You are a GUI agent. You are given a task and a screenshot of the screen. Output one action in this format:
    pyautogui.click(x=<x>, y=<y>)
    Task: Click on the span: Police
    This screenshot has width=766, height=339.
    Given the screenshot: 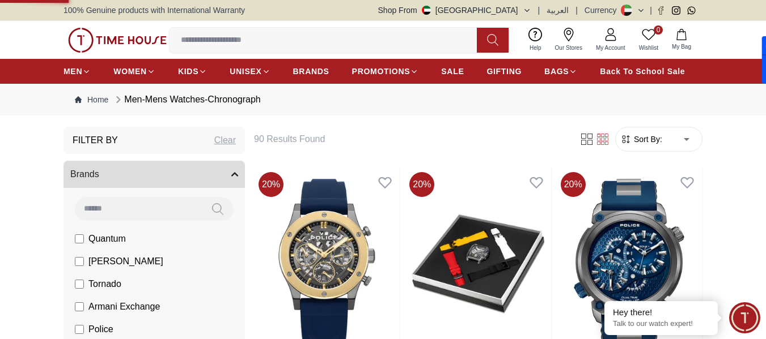 What is the action you would take?
    pyautogui.click(x=101, y=330)
    